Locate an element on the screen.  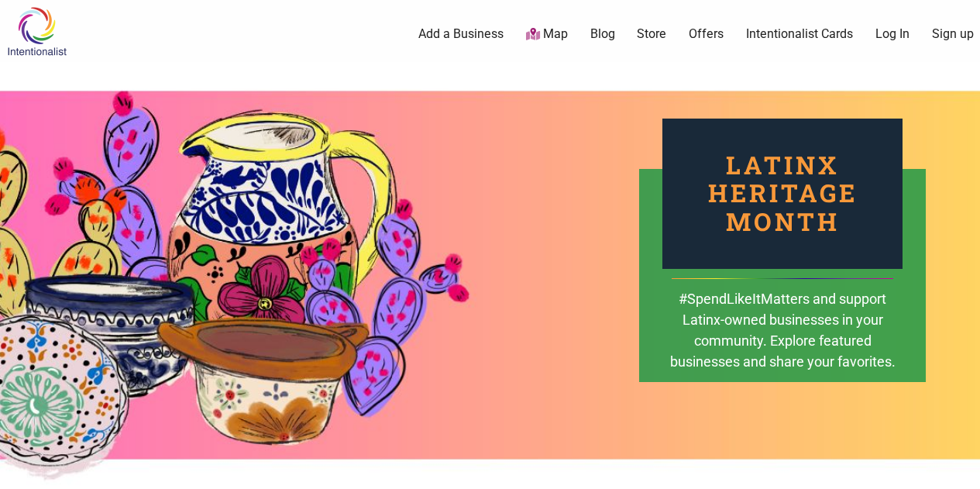
a: Store is located at coordinates (652, 34).